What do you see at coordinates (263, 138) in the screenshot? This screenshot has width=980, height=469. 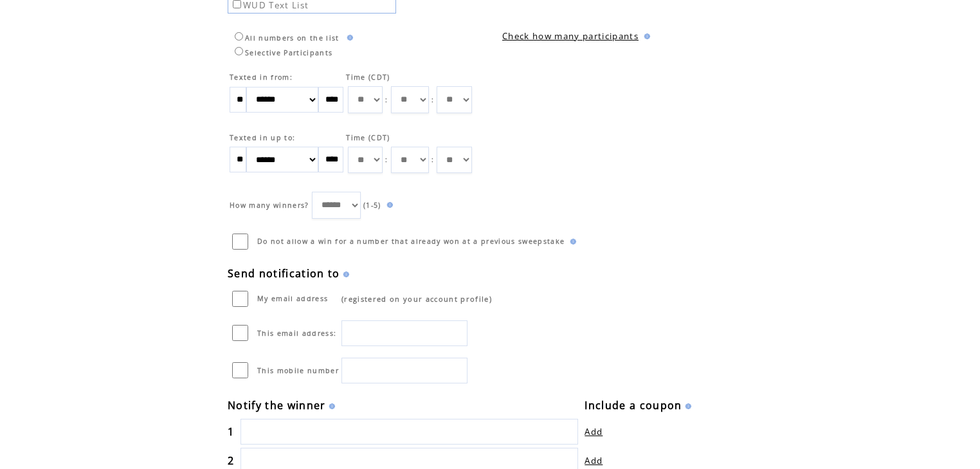 I see `span: Texted in up to:` at bounding box center [263, 138].